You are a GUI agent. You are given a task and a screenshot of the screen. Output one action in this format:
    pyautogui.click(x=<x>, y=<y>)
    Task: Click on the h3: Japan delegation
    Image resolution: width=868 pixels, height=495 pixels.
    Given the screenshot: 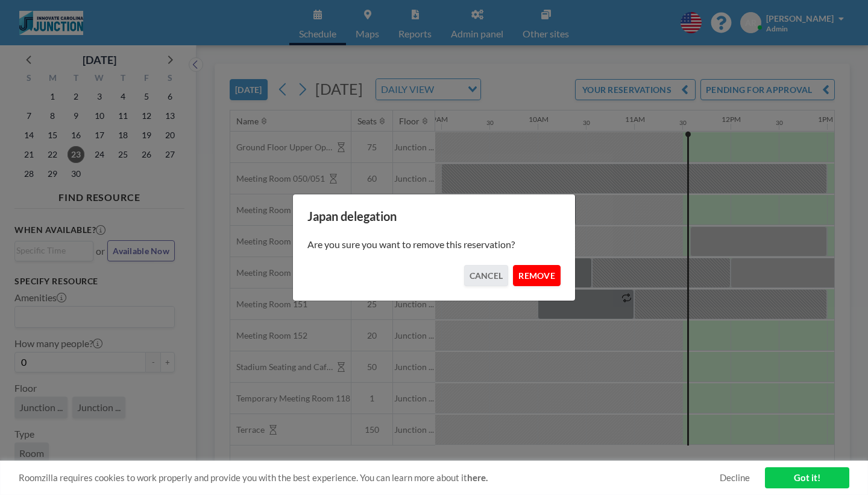 What is the action you would take?
    pyautogui.click(x=434, y=216)
    